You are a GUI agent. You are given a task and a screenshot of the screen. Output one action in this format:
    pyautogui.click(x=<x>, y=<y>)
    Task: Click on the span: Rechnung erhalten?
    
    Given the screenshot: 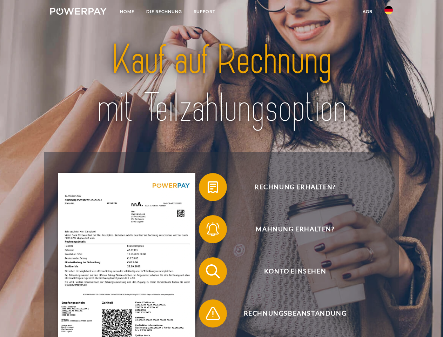 What is the action you would take?
    pyautogui.click(x=295, y=187)
    